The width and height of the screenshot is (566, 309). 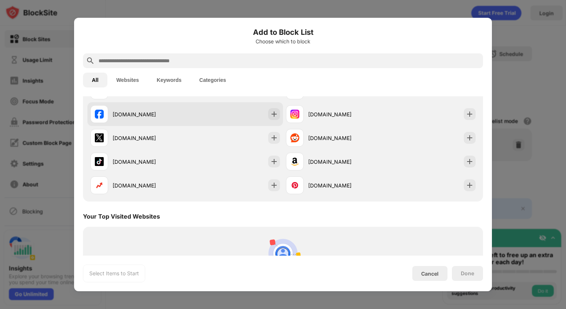 What do you see at coordinates (429, 273) in the screenshot?
I see `div: Cancel` at bounding box center [429, 273].